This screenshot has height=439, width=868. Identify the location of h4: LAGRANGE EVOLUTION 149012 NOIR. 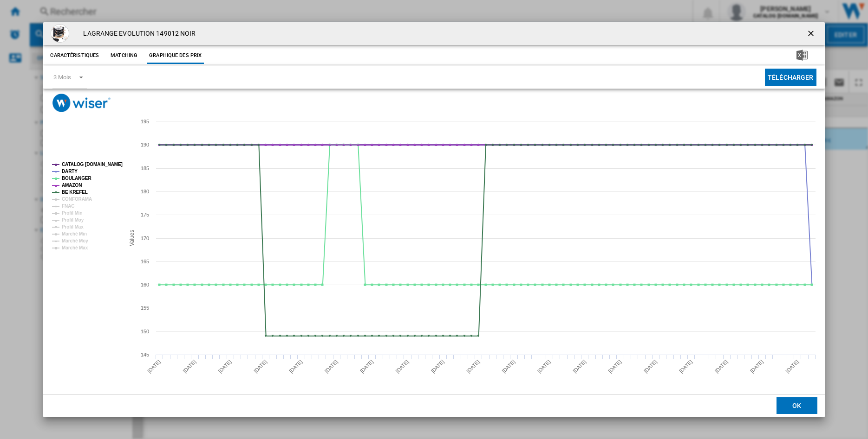
(137, 34).